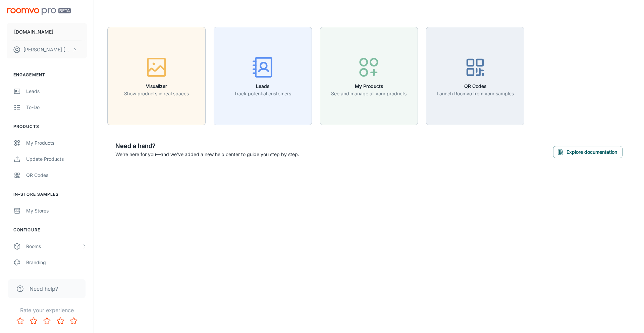 The width and height of the screenshot is (644, 333). What do you see at coordinates (207, 154) in the screenshot?
I see `p: We're here for you—and we've added a new help center to guide you step by step.` at bounding box center [207, 154].